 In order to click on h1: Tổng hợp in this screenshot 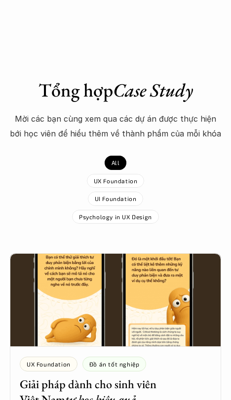, I will do `click(115, 90)`.